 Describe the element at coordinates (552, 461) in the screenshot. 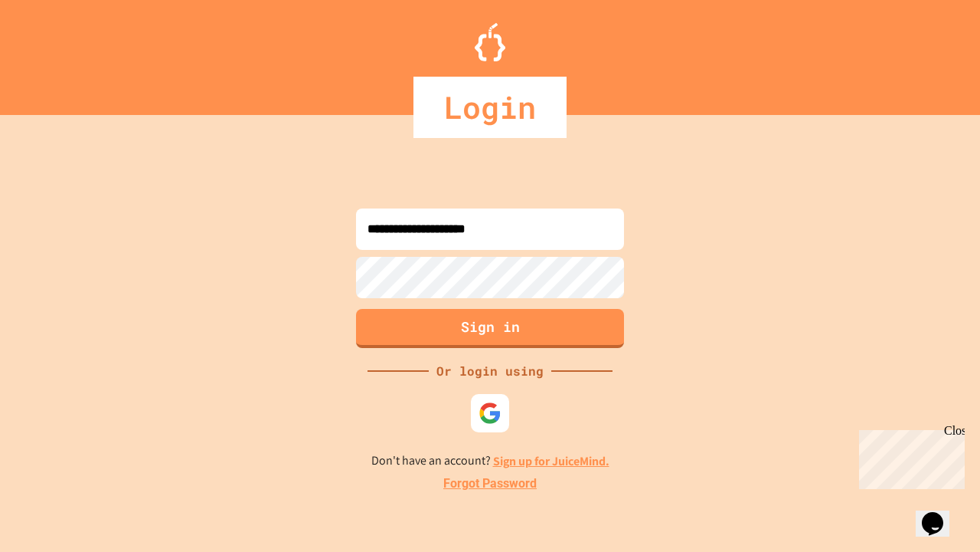

I see `a: Sign up for JuiceMind.` at that location.